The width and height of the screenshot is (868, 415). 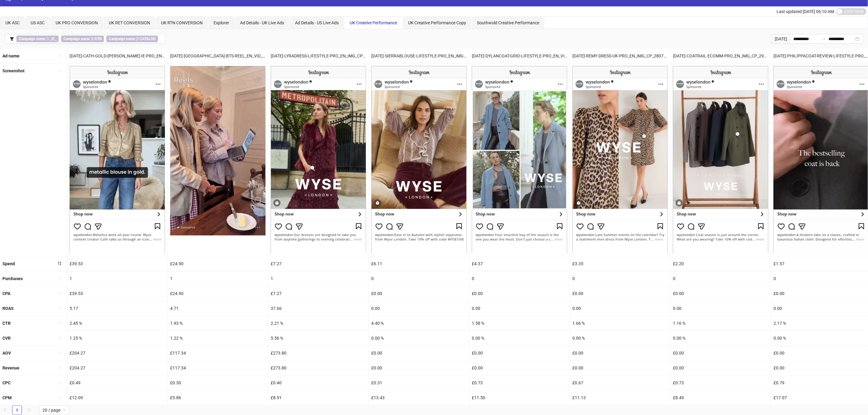 I want to click on button: right, so click(x=29, y=410).